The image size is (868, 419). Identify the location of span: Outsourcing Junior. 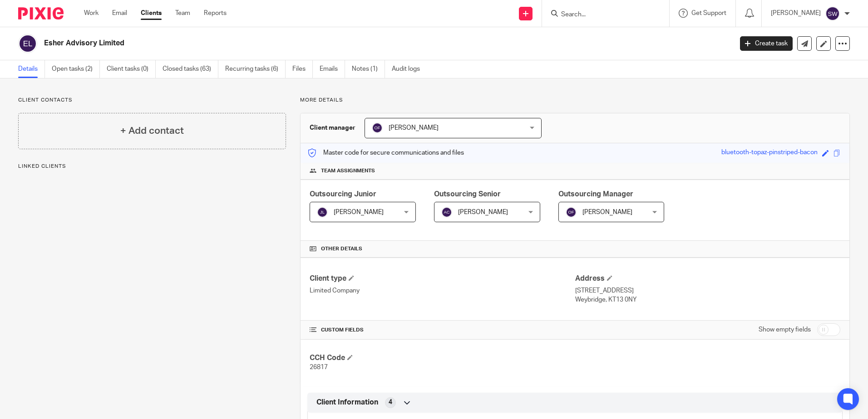
(343, 194).